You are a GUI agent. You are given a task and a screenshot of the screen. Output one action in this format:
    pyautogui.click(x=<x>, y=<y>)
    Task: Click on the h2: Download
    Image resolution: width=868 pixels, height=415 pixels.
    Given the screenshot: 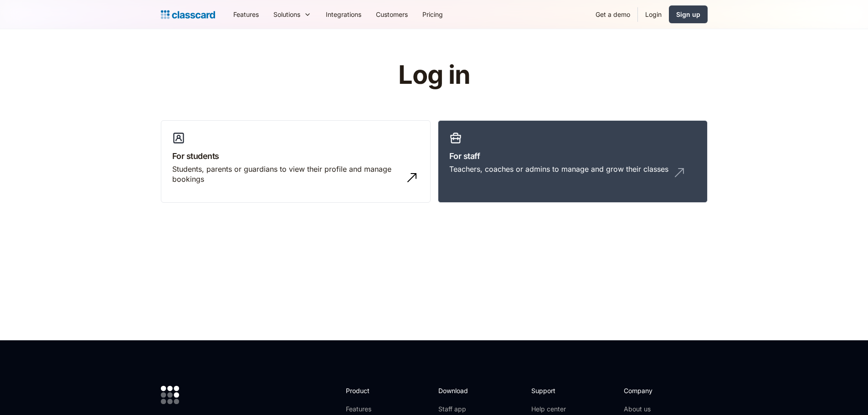 What is the action you would take?
    pyautogui.click(x=457, y=390)
    